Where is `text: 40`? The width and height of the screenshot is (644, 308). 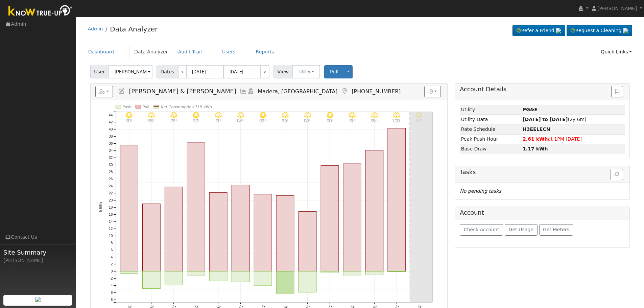 text: 40 is located at coordinates (111, 129).